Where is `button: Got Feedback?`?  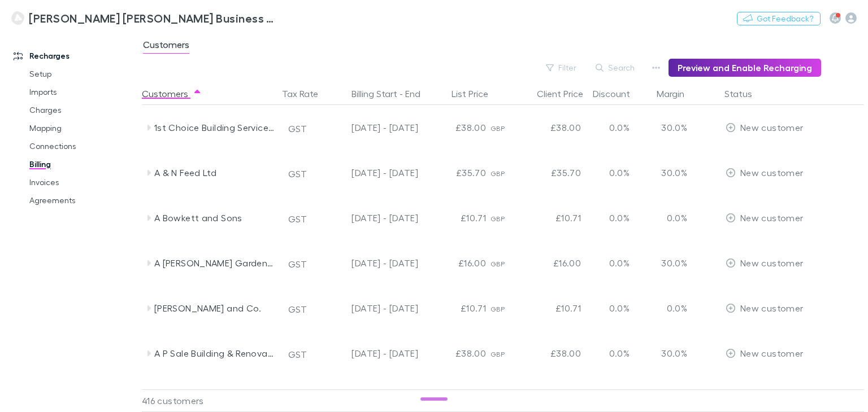
button: Got Feedback? is located at coordinates (779, 18).